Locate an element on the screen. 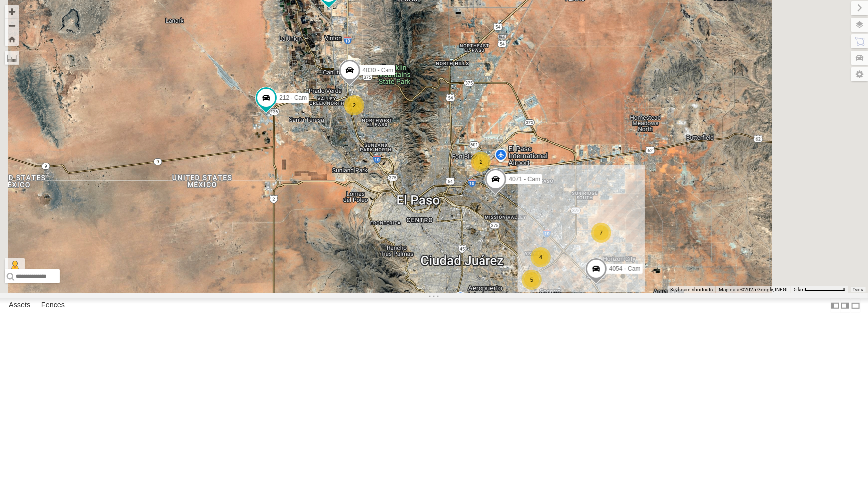  button: Keyboard shortcuts is located at coordinates (692, 289).